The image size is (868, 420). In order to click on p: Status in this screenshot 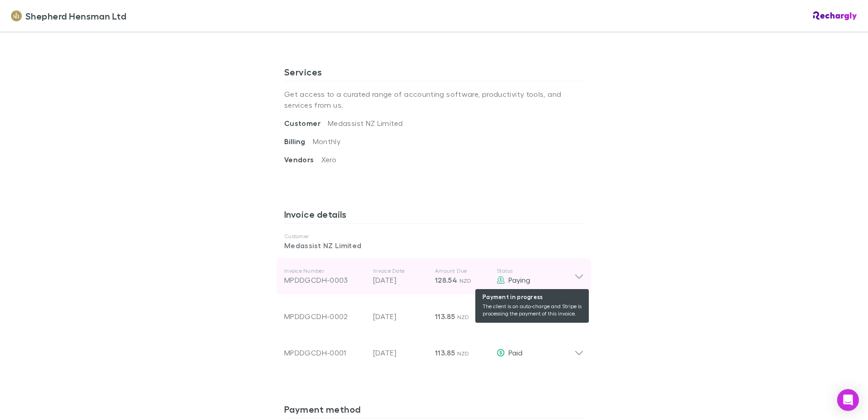, I will do `click(535, 271)`.